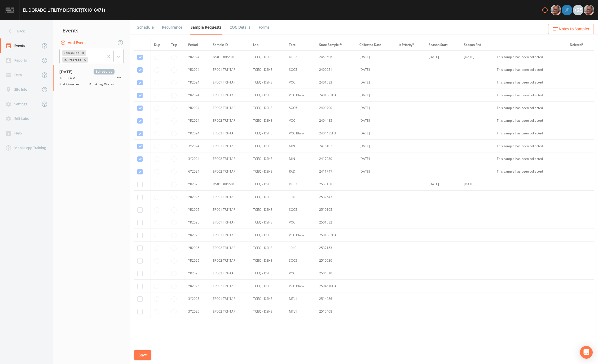 The image size is (598, 364). I want to click on th: Season Start, so click(443, 45).